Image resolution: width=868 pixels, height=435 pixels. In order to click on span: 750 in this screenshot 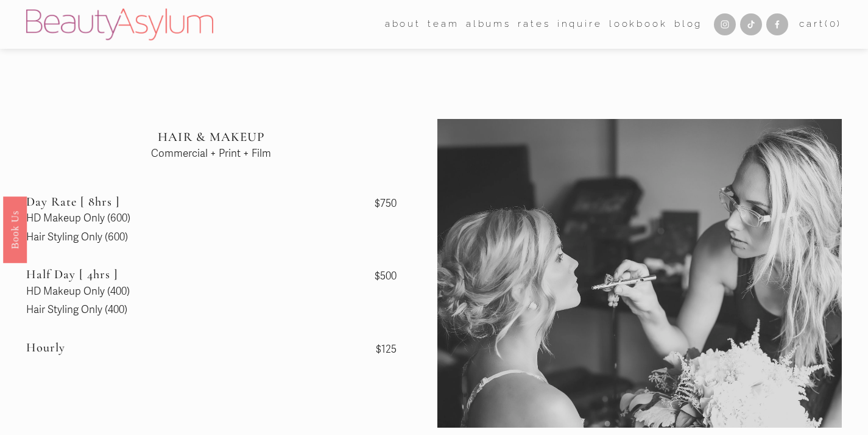, I will do `click(380, 204)`.